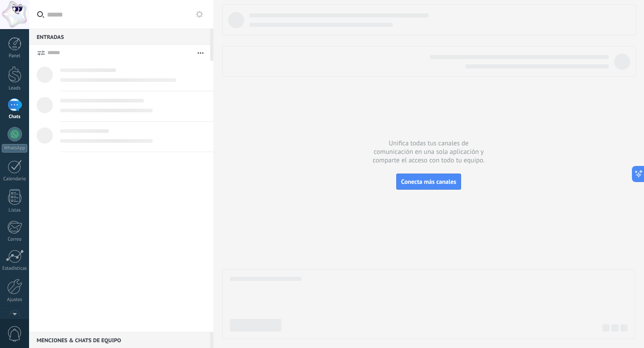 This screenshot has height=348, width=644. I want to click on div: Leads, so click(15, 88).